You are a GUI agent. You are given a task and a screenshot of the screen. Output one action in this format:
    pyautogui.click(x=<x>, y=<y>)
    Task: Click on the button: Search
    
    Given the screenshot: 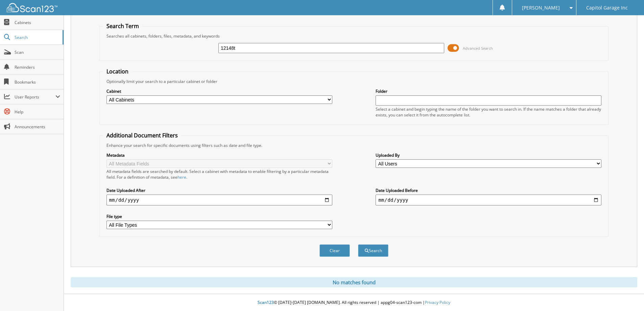 What is the action you would take?
    pyautogui.click(x=374, y=251)
    